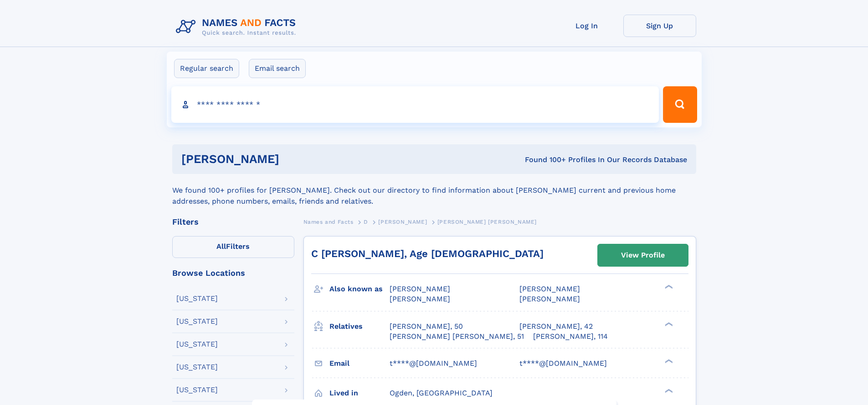  Describe the element at coordinates (660, 26) in the screenshot. I see `a: Sign Up` at that location.